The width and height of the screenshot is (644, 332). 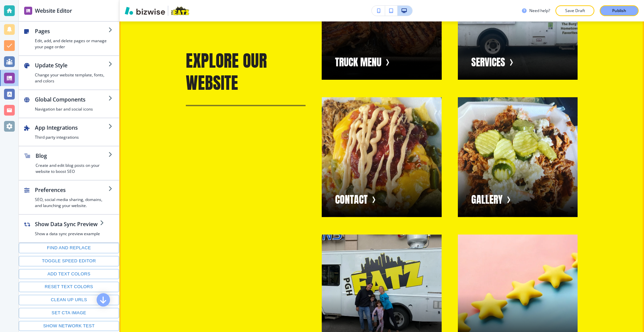 I want to click on button: Global ComponentsNavigation bar and social icons, so click(x=69, y=104).